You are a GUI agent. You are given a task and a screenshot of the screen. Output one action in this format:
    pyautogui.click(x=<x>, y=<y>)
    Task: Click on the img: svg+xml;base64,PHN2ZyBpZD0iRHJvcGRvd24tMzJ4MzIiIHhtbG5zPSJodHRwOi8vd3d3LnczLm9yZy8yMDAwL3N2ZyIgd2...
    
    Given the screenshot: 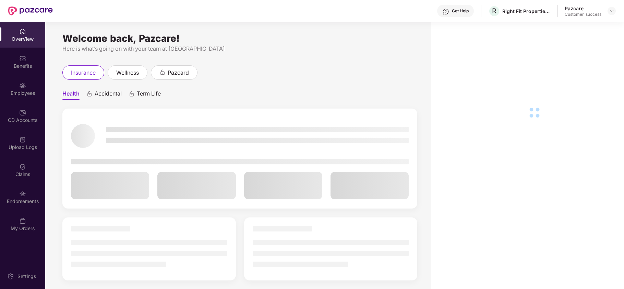 What is the action you would take?
    pyautogui.click(x=612, y=11)
    